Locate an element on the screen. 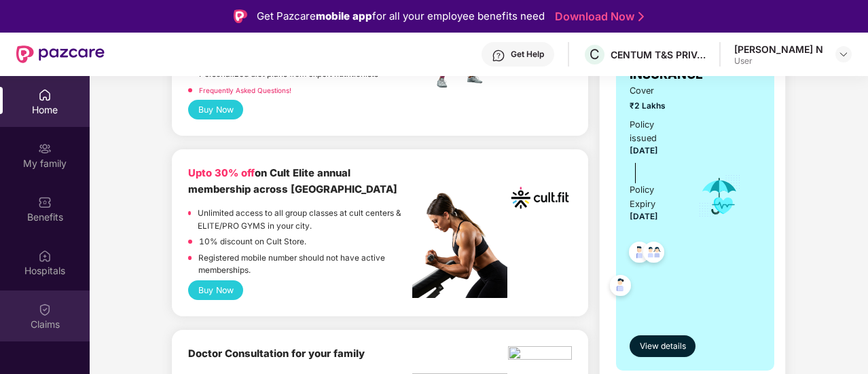 Image resolution: width=868 pixels, height=374 pixels. button: View details is located at coordinates (662, 346).